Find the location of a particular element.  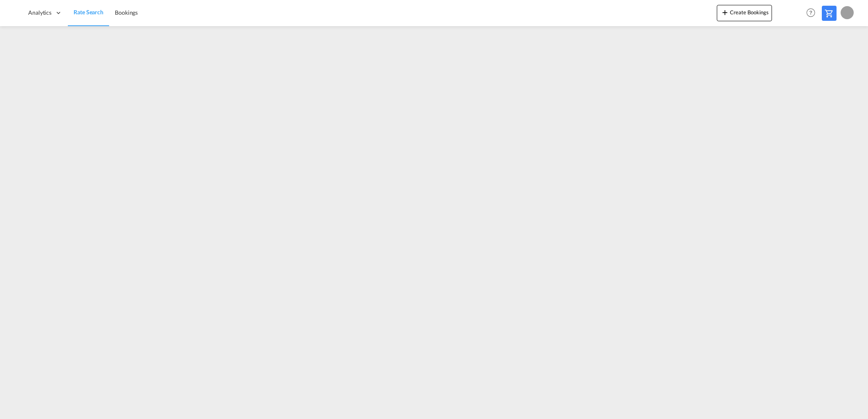

span: Analytics is located at coordinates (40, 13).